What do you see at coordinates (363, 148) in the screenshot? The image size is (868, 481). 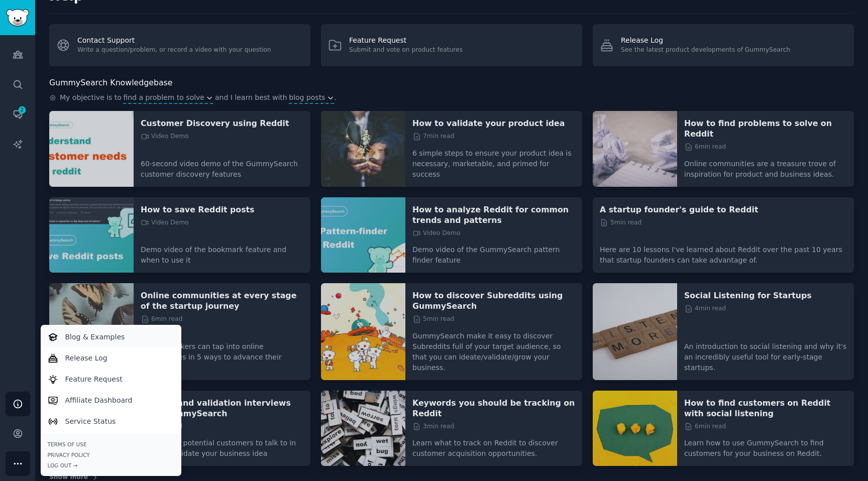 I see `img: How to validate your product idea` at bounding box center [363, 148].